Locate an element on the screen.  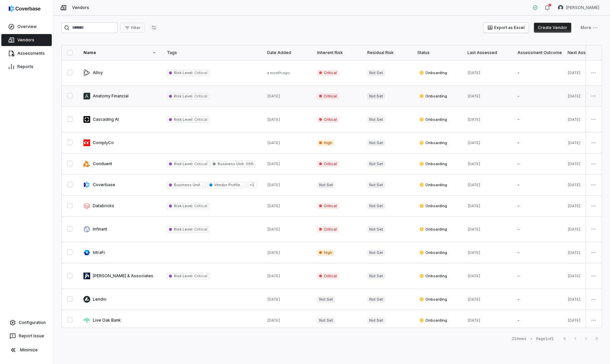
div: 21 items is located at coordinates (519, 339).